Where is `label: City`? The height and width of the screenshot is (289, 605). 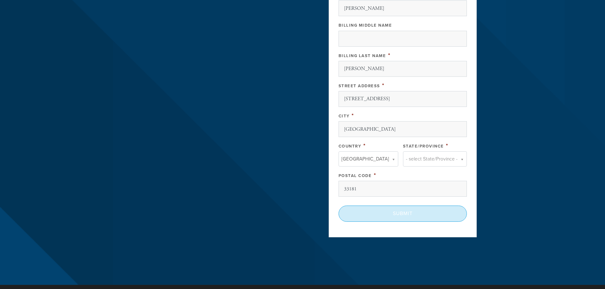 label: City is located at coordinates (344, 116).